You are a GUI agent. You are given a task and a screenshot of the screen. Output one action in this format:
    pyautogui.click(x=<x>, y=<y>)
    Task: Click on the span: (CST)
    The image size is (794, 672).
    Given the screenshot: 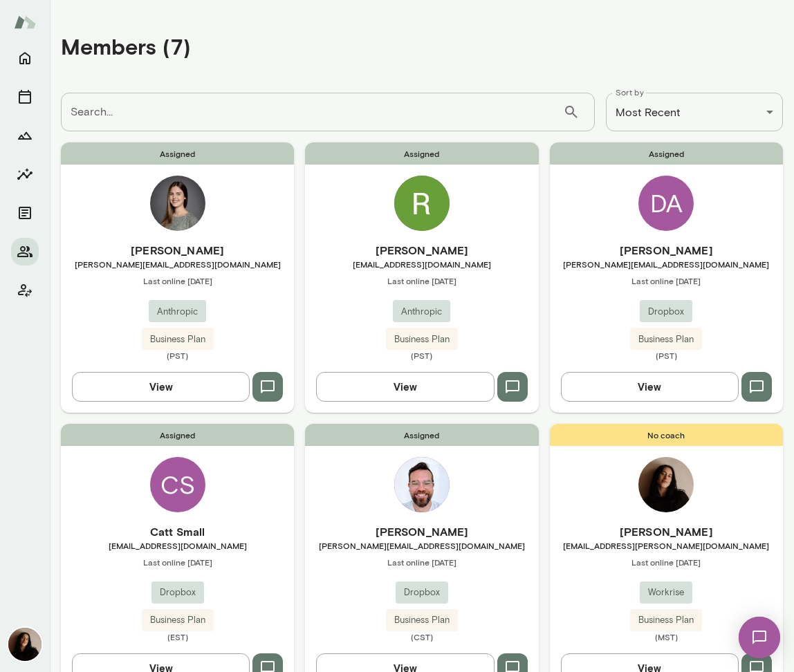 What is the action you would take?
    pyautogui.click(x=421, y=637)
    